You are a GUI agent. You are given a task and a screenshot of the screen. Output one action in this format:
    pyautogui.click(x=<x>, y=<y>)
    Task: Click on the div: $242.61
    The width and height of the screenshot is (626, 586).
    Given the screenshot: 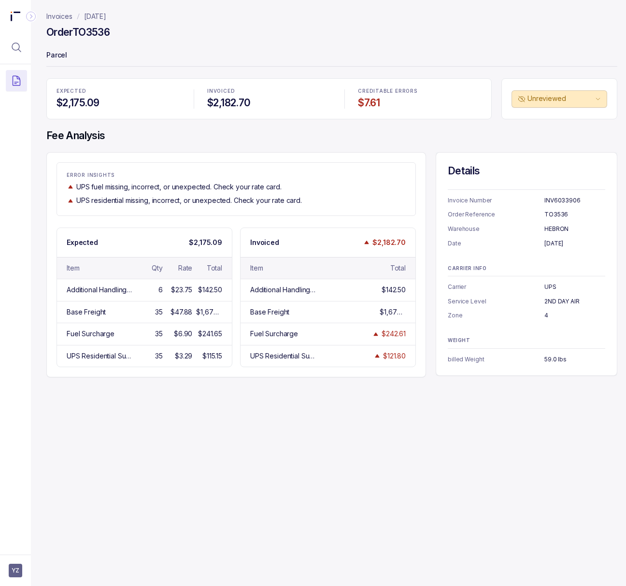 What is the action you would take?
    pyautogui.click(x=394, y=334)
    